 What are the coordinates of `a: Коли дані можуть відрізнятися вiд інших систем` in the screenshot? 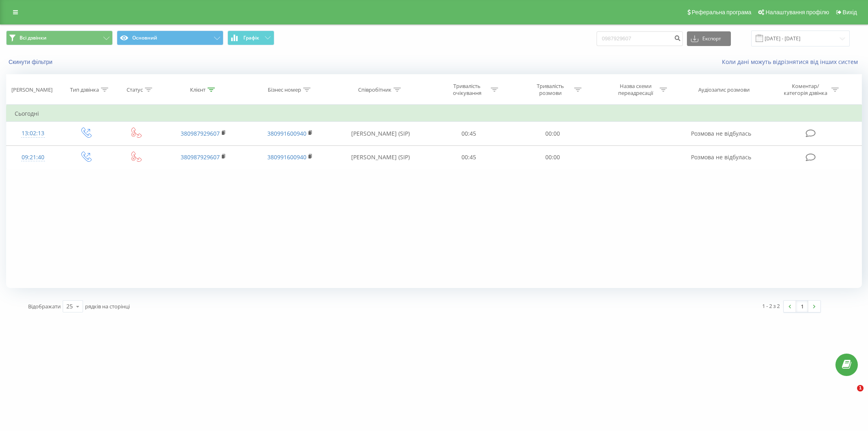 It's located at (792, 62).